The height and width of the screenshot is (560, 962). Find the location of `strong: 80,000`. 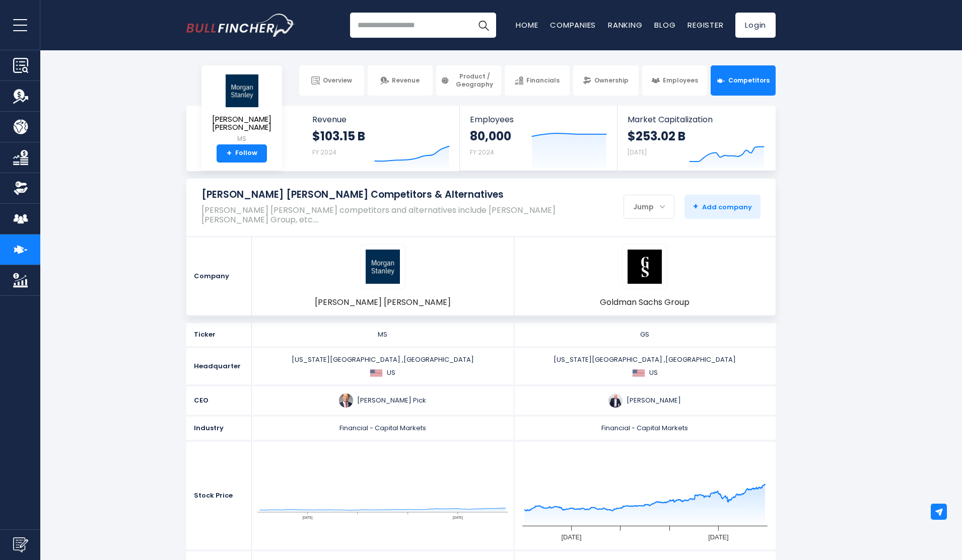

strong: 80,000 is located at coordinates (490, 136).